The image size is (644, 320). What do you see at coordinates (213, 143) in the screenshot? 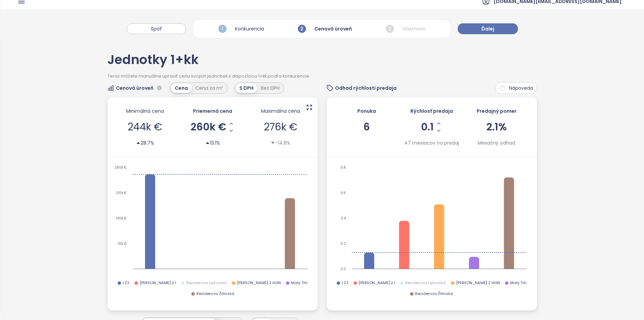
I see `div: 13.1%` at bounding box center [213, 143].